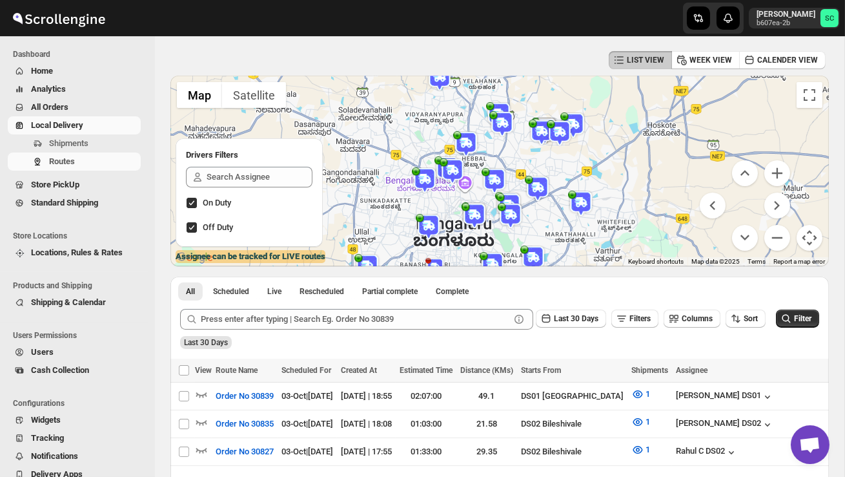  I want to click on span: All Orders, so click(50, 107).